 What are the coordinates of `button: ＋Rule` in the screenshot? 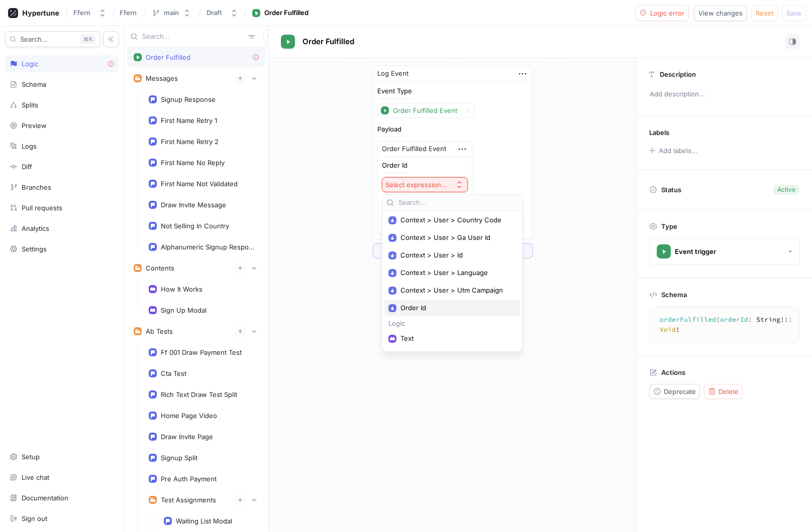 It's located at (453, 251).